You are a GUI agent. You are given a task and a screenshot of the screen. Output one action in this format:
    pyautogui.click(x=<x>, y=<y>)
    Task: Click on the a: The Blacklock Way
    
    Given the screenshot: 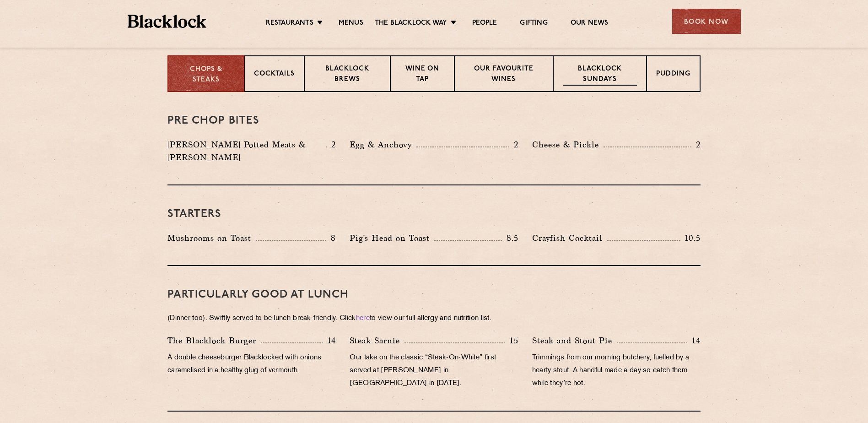 What is the action you would take?
    pyautogui.click(x=411, y=24)
    